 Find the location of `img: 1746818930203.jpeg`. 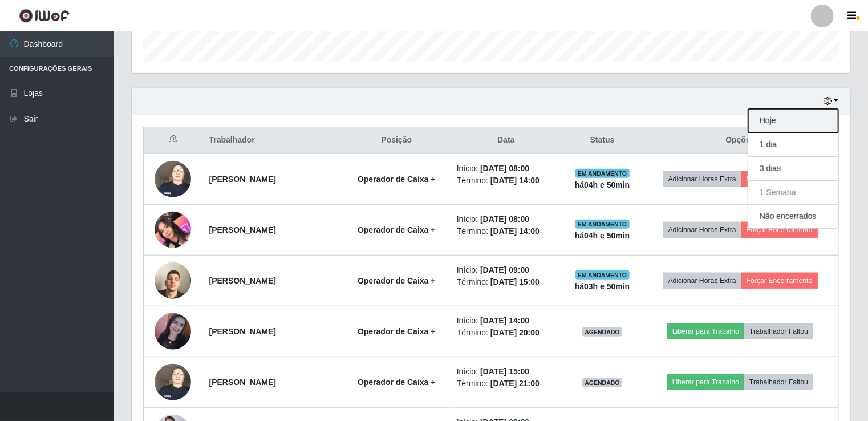

img: 1746818930203.jpeg is located at coordinates (173, 229).